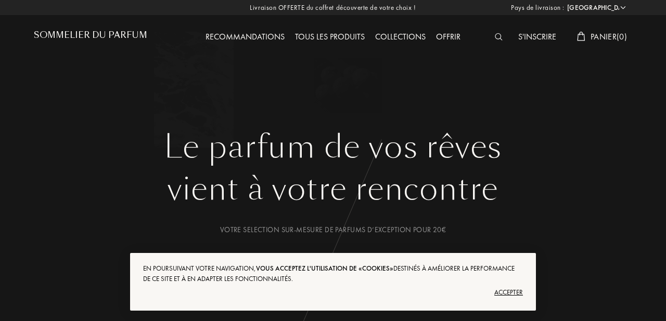 The image size is (666, 321). I want to click on div: En poursuivant votre navigation, destinés à améliorer la performance de ce site et à en adapter l..., so click(333, 274).